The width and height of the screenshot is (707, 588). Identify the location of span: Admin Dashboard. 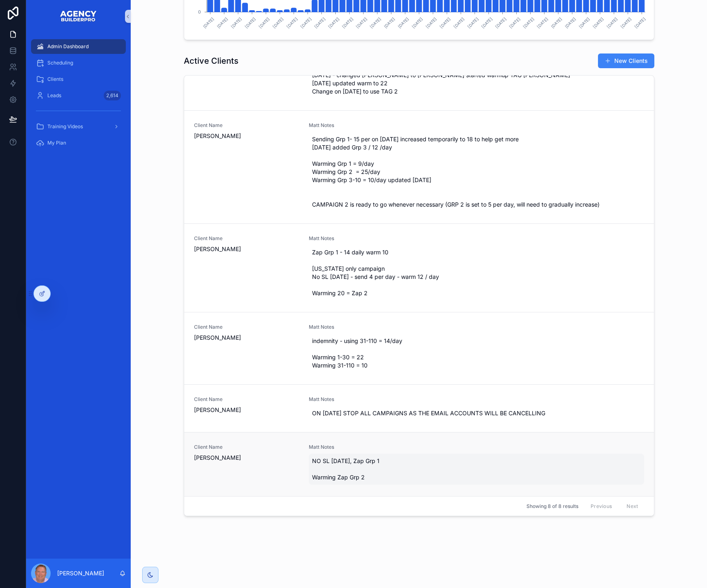
(68, 47).